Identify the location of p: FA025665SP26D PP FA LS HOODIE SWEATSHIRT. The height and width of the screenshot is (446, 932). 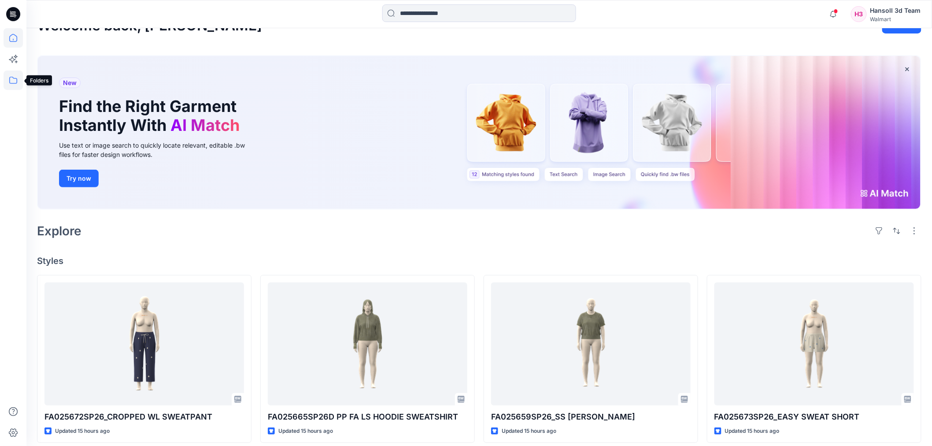
(367, 417).